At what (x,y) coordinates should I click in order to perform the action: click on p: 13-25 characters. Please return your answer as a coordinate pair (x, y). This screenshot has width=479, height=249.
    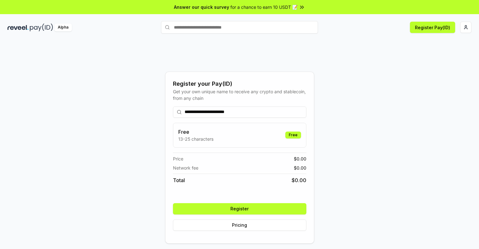
    Looking at the image, I should click on (196, 139).